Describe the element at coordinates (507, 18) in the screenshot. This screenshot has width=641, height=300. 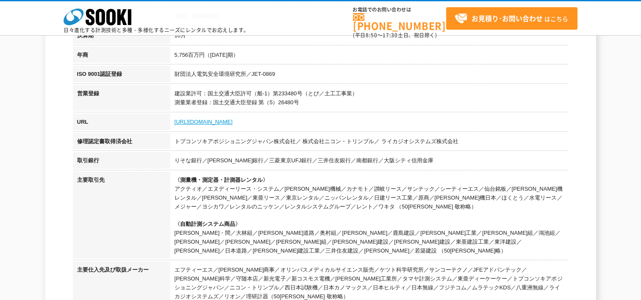
I see `strong: お見積り･お問い合わせ` at that location.